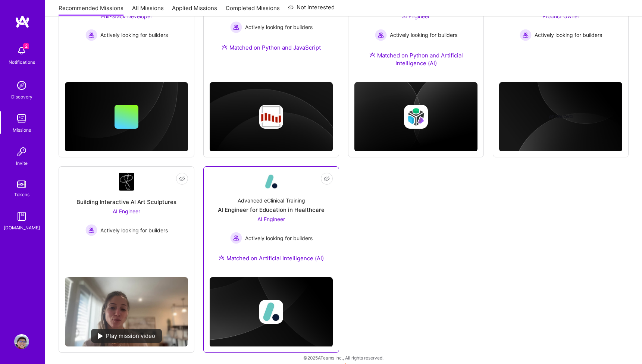 The width and height of the screenshot is (642, 364). I want to click on div: Invite, so click(21, 163).